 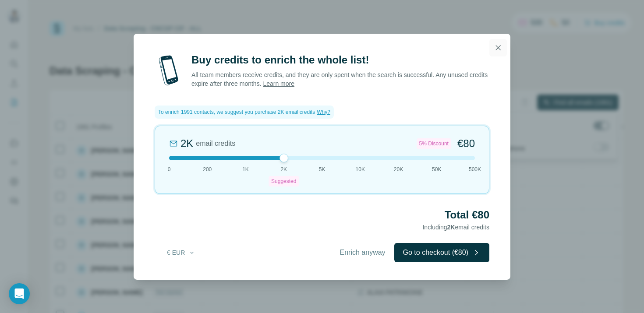 I want to click on button: Go to checkout (€80), so click(x=441, y=253).